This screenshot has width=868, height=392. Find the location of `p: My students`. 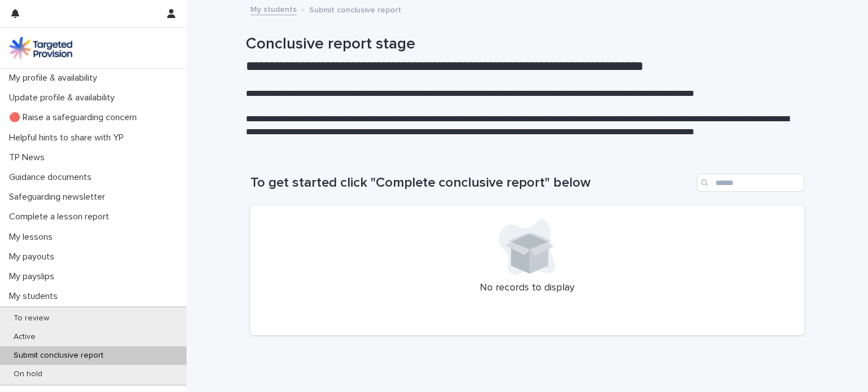

p: My students is located at coordinates (35, 296).